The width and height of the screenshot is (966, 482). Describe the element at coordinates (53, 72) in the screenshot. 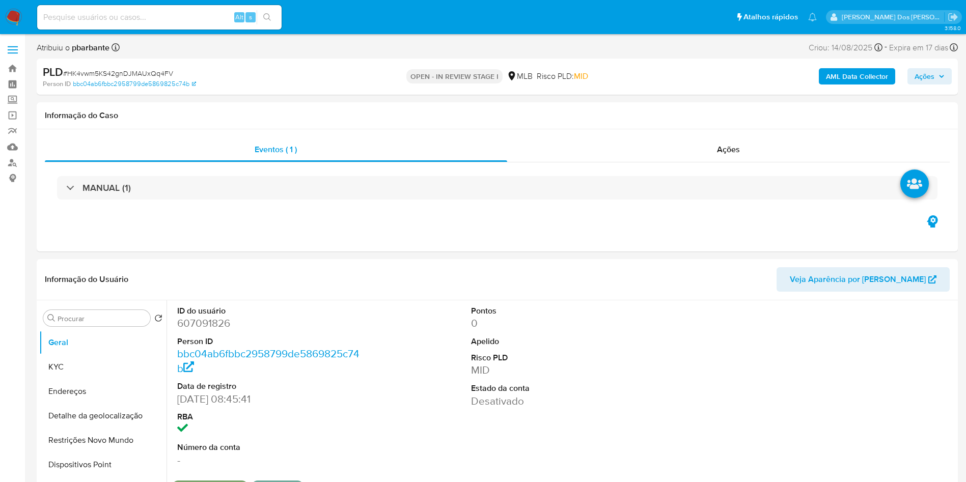

I see `b: PLD` at that location.